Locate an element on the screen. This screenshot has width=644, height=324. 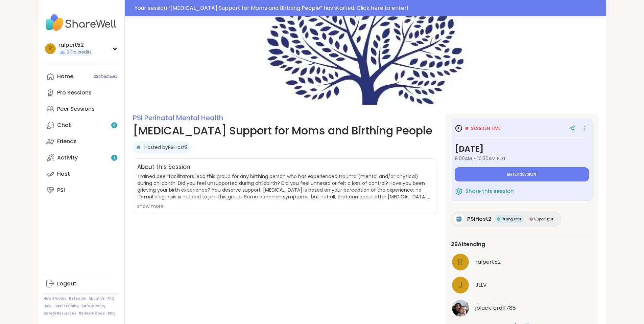
a: About Us is located at coordinates (97, 298).